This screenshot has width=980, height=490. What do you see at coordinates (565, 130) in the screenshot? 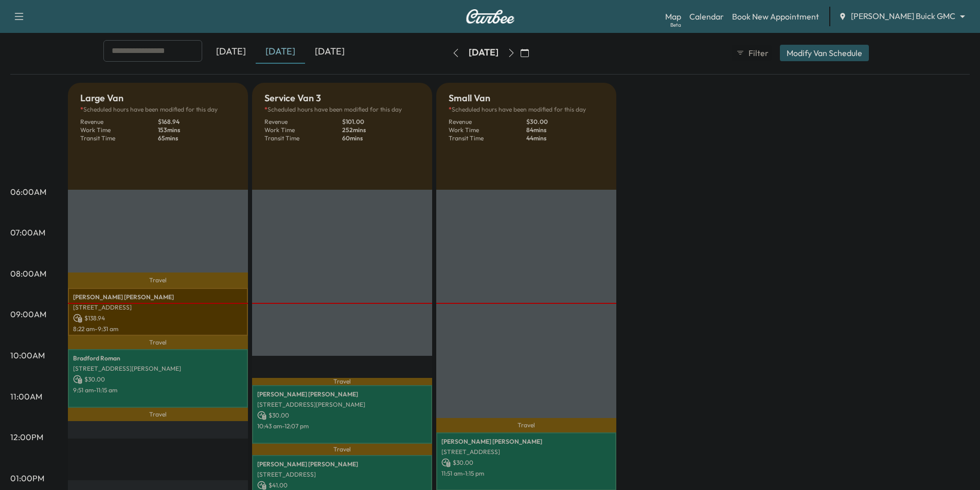
I see `p: 84 mins` at bounding box center [565, 130].